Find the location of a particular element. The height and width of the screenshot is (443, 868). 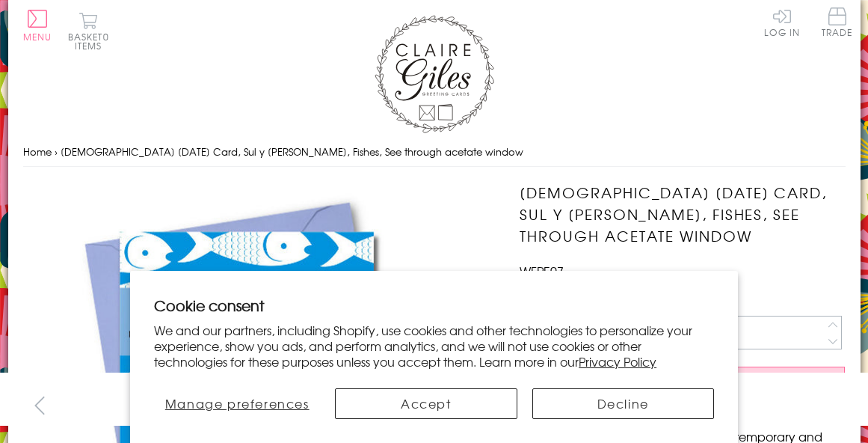

h2: Cookie consent is located at coordinates (434, 305).